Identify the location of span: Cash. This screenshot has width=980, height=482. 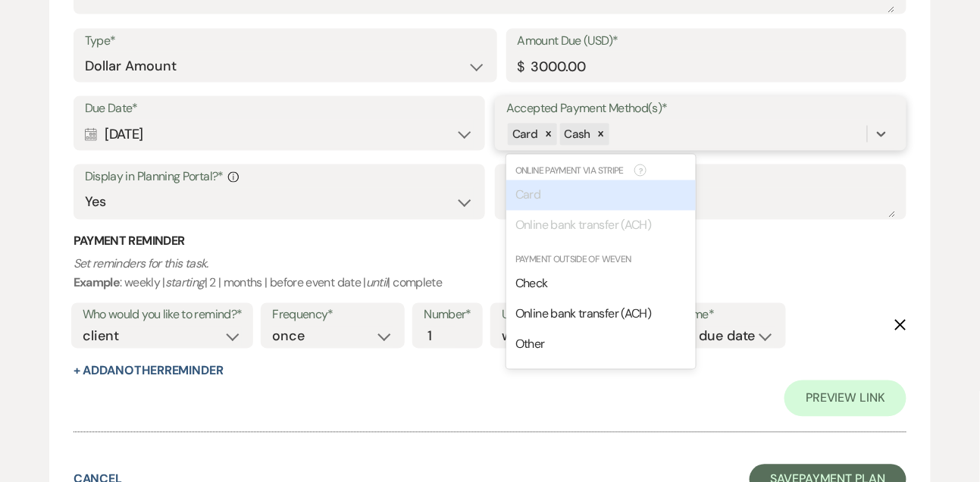
(578, 134).